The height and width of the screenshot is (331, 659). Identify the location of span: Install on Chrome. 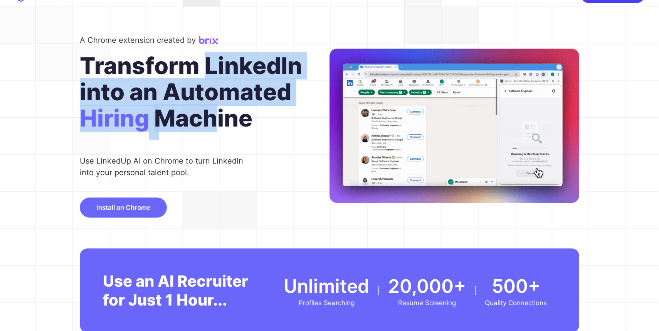
(123, 207).